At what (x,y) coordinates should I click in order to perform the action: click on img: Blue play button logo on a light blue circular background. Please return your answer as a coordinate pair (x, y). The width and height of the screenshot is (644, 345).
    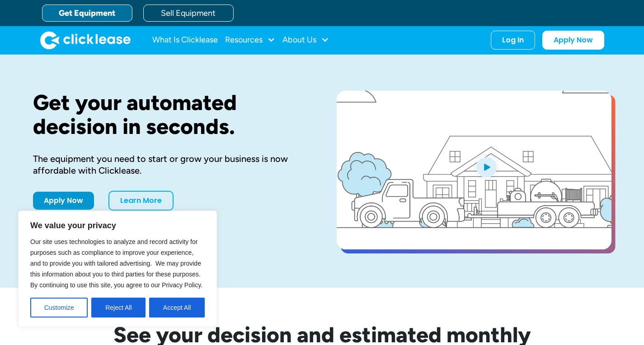
    Looking at the image, I should click on (486, 167).